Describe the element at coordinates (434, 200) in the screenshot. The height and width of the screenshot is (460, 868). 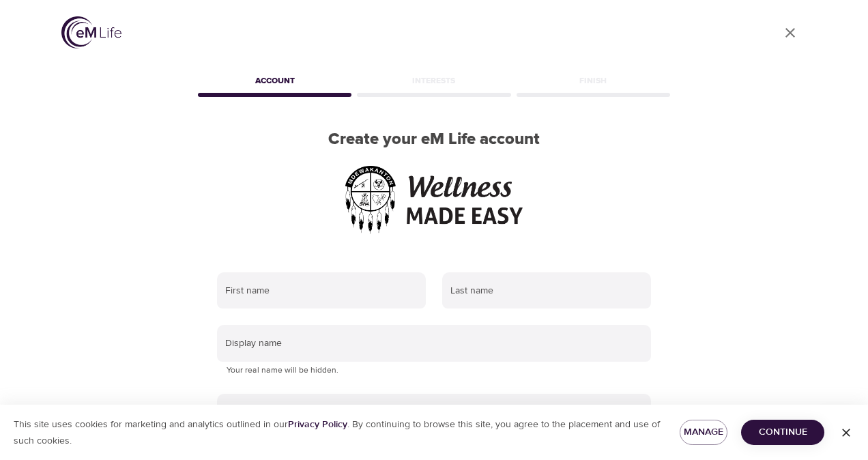
I see `img: WellnessMadeEasy_w-Shield.png` at that location.